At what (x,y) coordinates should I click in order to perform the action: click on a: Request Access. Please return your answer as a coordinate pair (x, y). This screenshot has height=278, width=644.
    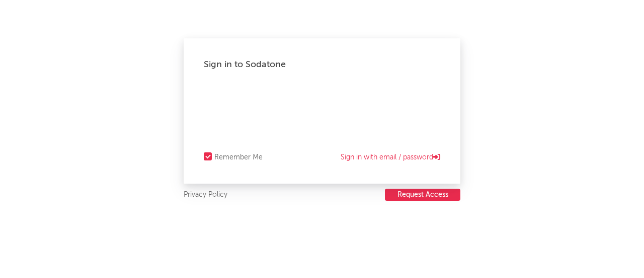
    Looking at the image, I should click on (423, 194).